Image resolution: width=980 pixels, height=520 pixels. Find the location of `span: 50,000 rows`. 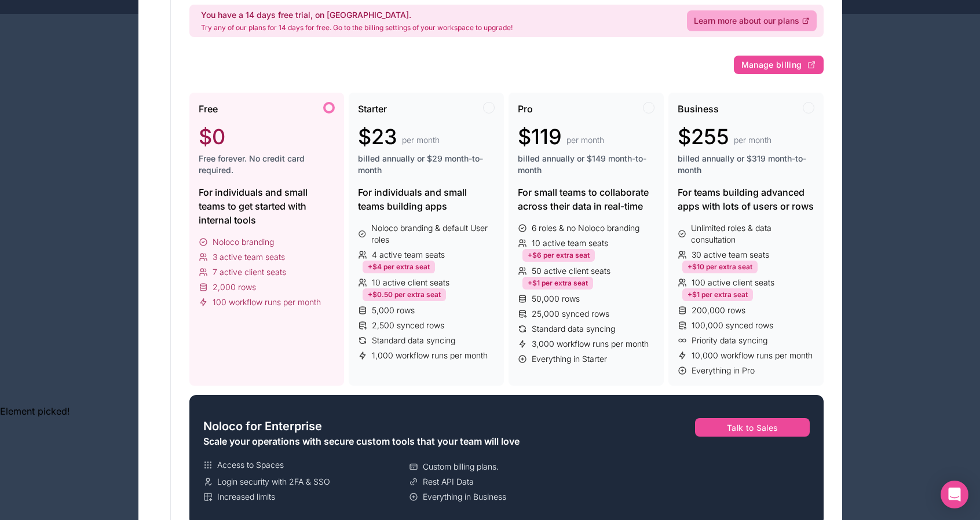

span: 50,000 rows is located at coordinates (555, 299).